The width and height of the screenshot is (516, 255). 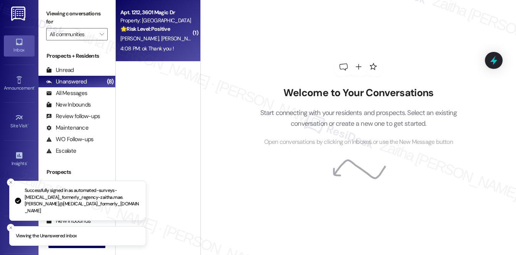 I want to click on div: Unanswered, so click(x=66, y=81).